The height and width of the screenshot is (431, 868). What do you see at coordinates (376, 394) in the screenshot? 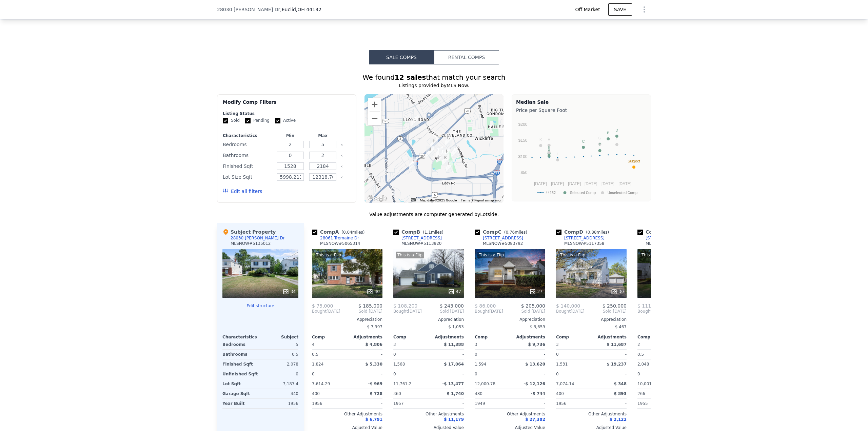
I see `span: $ 728` at bounding box center [376, 394].